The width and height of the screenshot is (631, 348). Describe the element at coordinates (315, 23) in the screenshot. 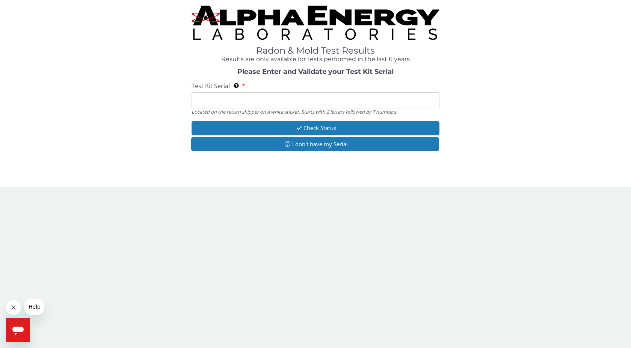

I see `img: TightCrop.jpg` at that location.